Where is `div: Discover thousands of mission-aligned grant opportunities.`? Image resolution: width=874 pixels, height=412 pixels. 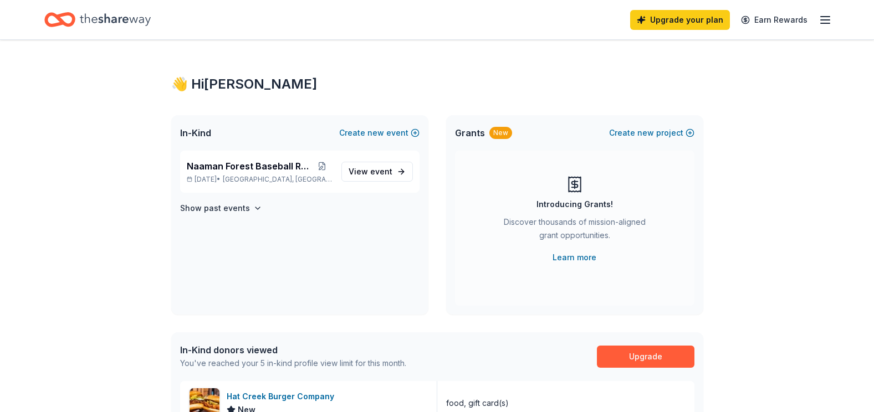
div: Discover thousands of mission-aligned grant opportunities. is located at coordinates (574, 231).